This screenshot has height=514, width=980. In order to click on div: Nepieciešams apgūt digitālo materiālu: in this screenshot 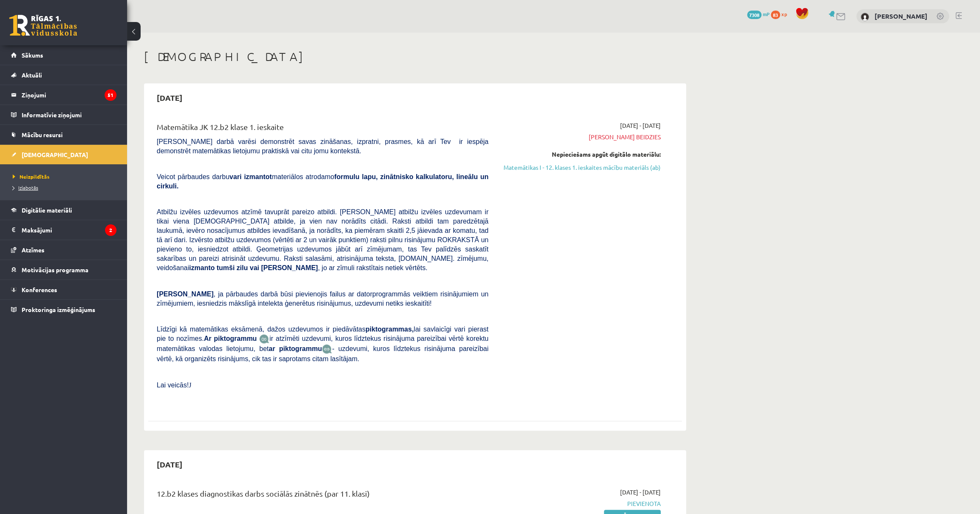, I will do `click(580, 154)`.